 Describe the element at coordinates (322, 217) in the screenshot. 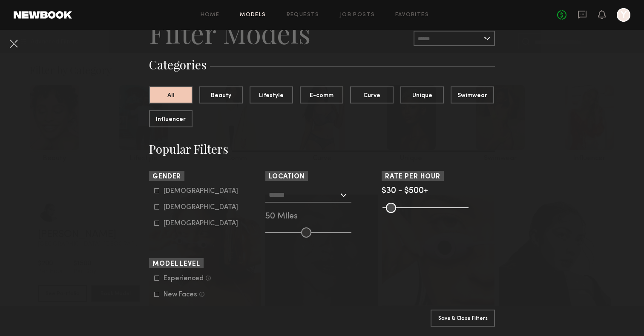

I see `div: 50 Miles` at that location.